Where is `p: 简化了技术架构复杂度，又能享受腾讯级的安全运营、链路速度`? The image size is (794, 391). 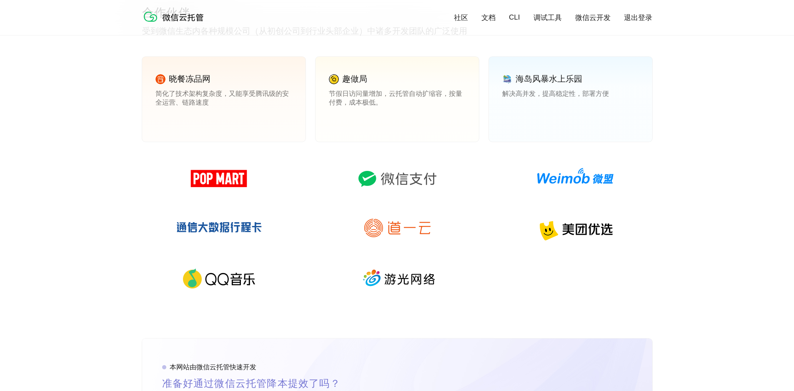 p: 简化了技术架构复杂度，又能享受腾讯级的安全运营、链路速度 is located at coordinates (224, 98).